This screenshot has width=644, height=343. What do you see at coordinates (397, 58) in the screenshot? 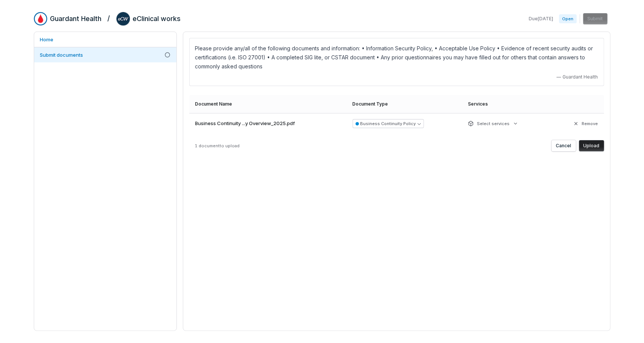
I see `p: Please provide any/all of the following documents and information: • Information Security Policy,...` at bounding box center [397, 58].